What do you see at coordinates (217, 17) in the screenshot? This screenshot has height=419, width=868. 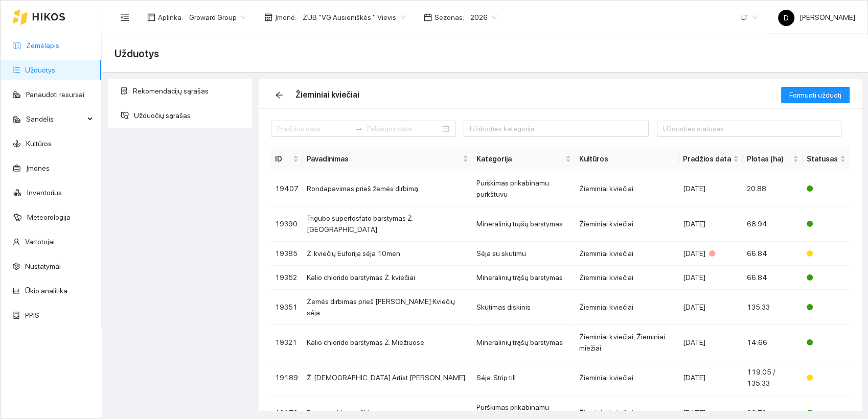 I see `span: Groward Group` at bounding box center [217, 17].